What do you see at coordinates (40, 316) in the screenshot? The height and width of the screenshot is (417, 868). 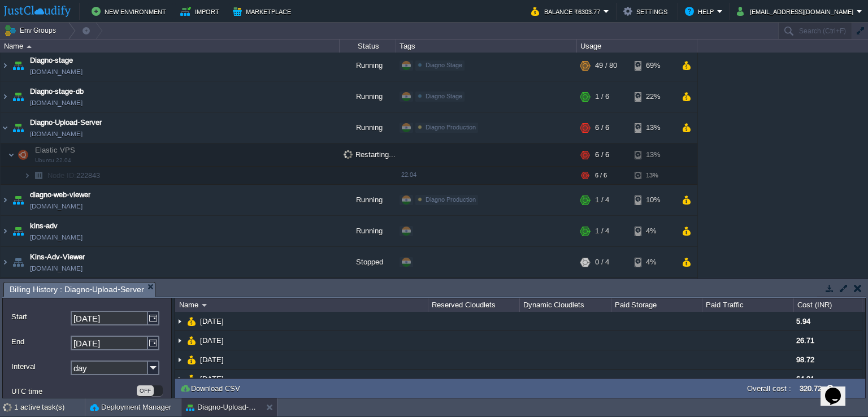 I see `label: Start` at bounding box center [40, 316].